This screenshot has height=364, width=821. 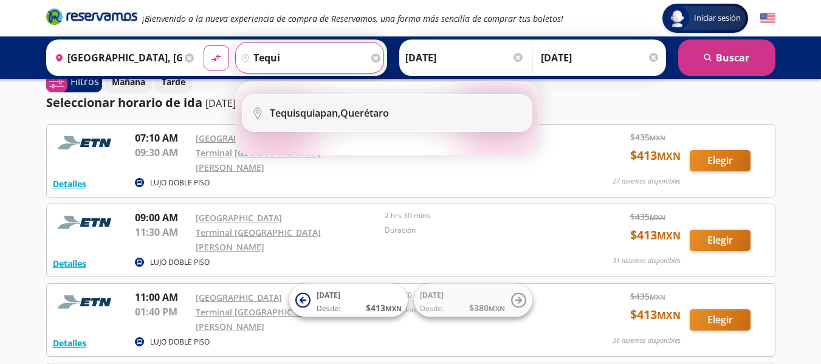 I want to click on input: Elegir Fecha, so click(x=465, y=58).